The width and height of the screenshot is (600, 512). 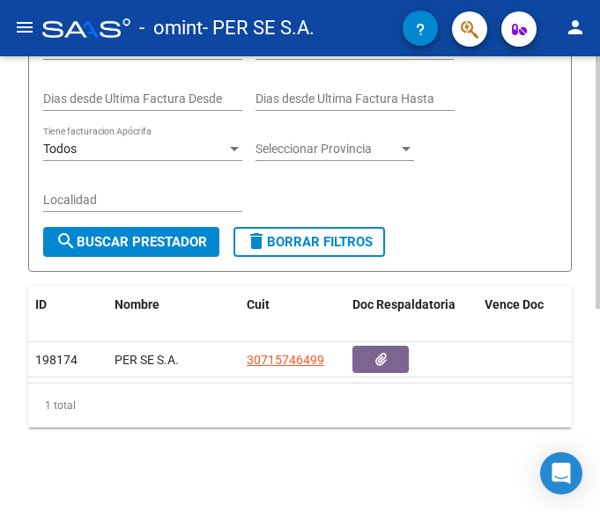 What do you see at coordinates (173, 315) in the screenshot?
I see `datatable-header-cell: Nombre` at bounding box center [173, 315].